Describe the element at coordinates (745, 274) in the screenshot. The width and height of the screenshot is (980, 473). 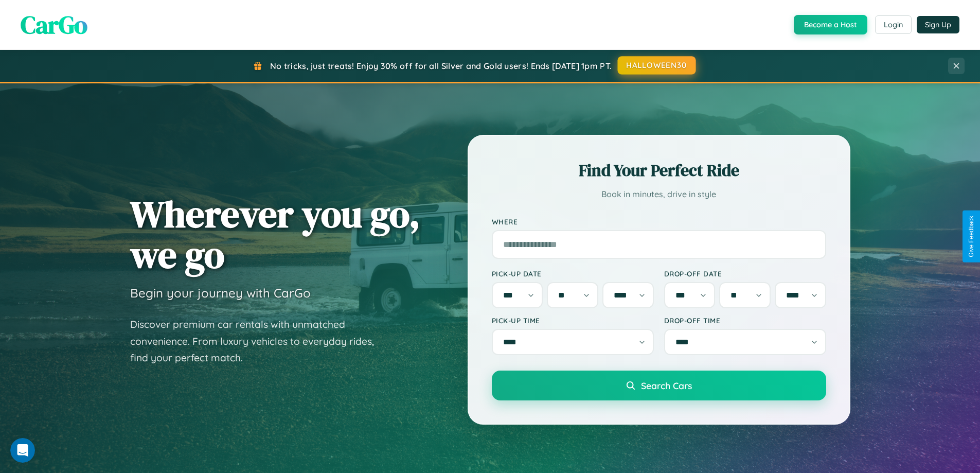
I see `label: Drop-off Date` at that location.